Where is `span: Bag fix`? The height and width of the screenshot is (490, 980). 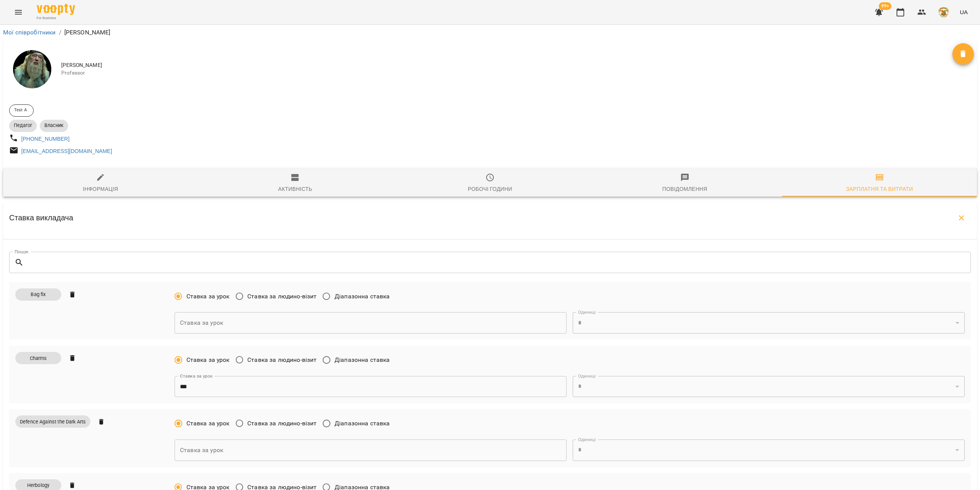
span: Bag fix is located at coordinates (38, 294).